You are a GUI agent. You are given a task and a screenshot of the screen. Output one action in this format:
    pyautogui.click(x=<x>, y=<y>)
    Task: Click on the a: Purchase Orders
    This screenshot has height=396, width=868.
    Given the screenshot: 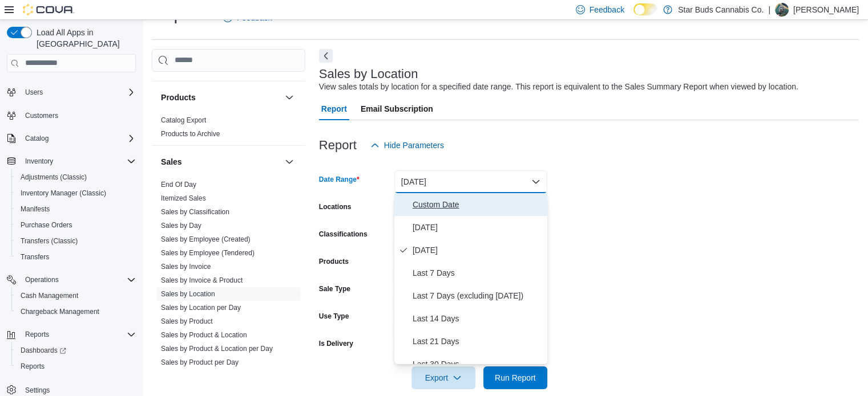 What is the action you would take?
    pyautogui.click(x=46, y=225)
    